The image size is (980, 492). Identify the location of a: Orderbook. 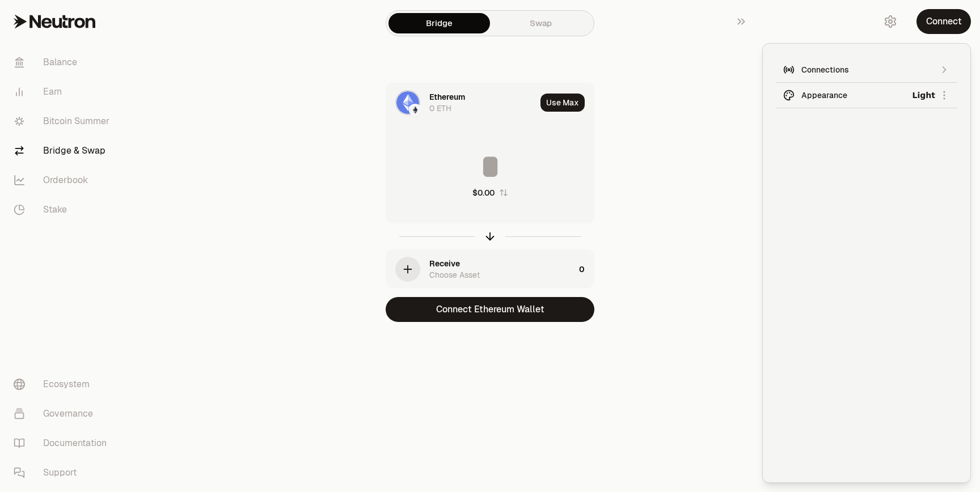
(64, 180).